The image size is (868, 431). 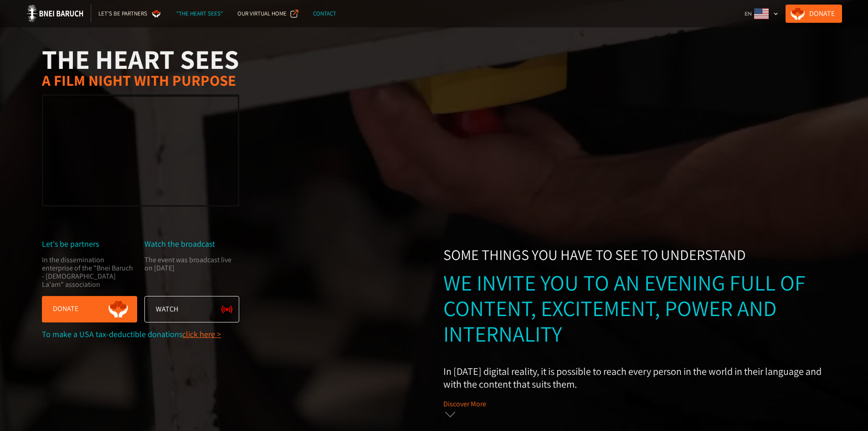 I want to click on a: Watch, so click(x=192, y=309).